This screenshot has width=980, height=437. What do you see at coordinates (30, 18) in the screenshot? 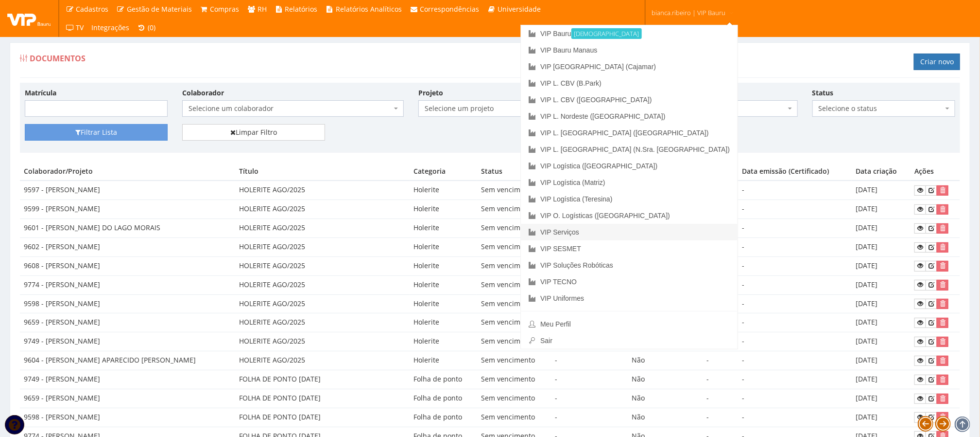
I see `img: logo` at bounding box center [30, 18].